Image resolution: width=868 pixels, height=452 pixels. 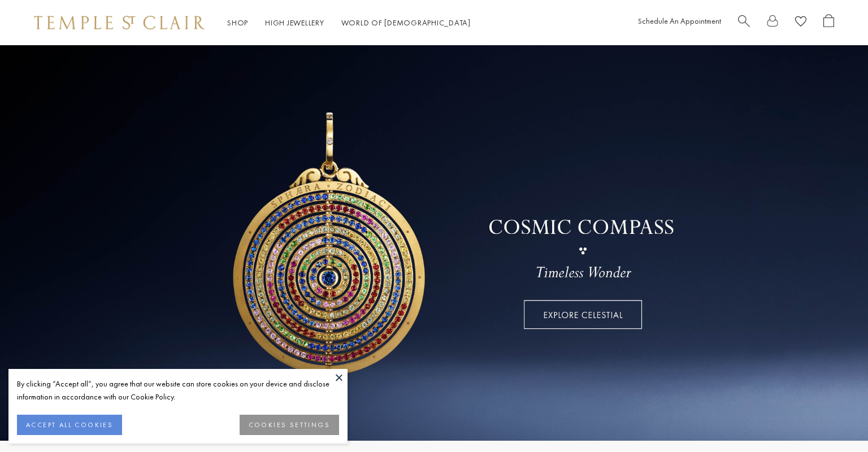 I want to click on button: COOKIES SETTINGS, so click(x=289, y=425).